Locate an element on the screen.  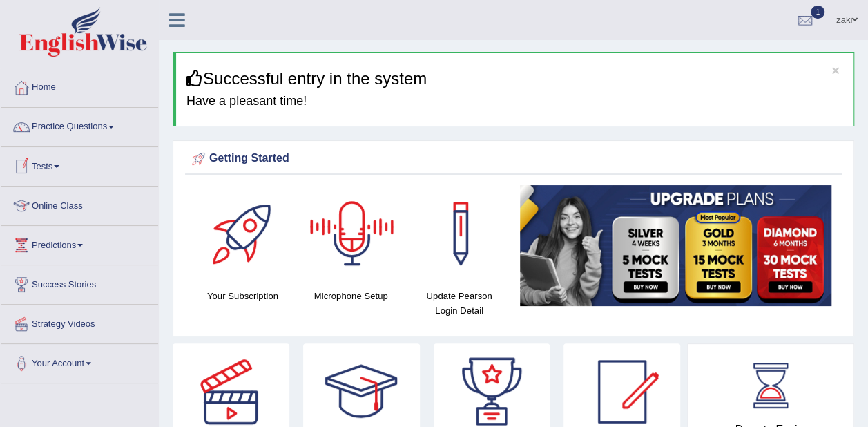
a: Online Class is located at coordinates (80, 203).